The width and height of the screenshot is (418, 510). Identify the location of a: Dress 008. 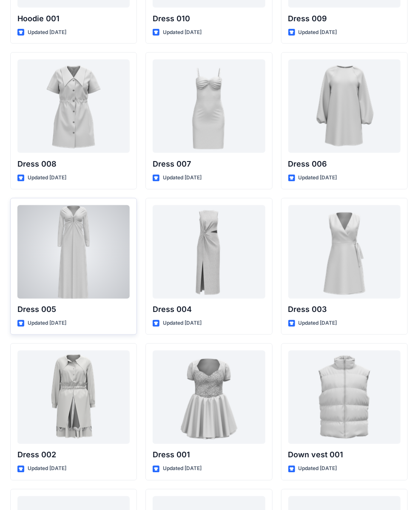
(74, 106).